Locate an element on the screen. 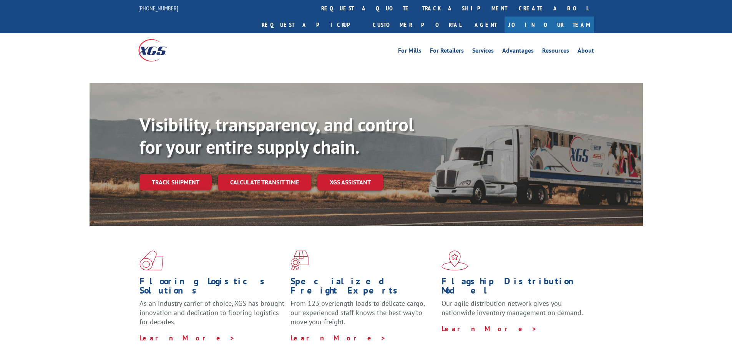  a: XGS ASSISTANT is located at coordinates (350, 182).